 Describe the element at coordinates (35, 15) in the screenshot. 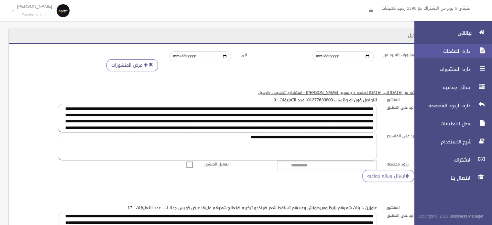

I see `small: Facebook User` at that location.